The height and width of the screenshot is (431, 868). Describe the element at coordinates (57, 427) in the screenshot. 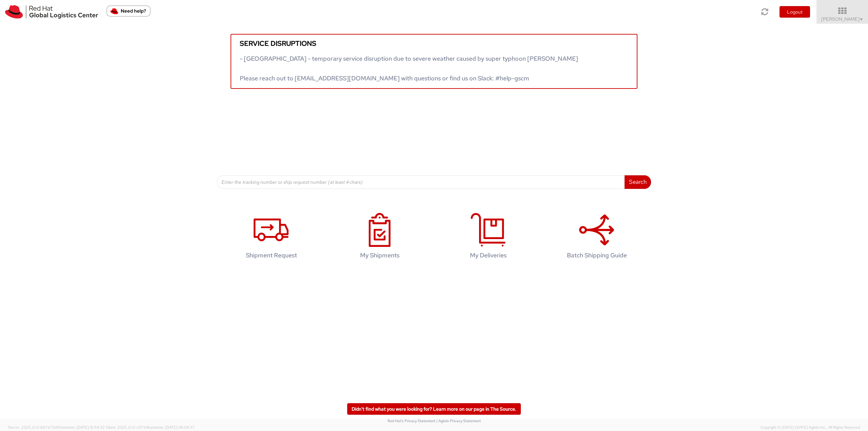

I see `span: Server: 2025.21.0-667a72bf6fa` at that location.